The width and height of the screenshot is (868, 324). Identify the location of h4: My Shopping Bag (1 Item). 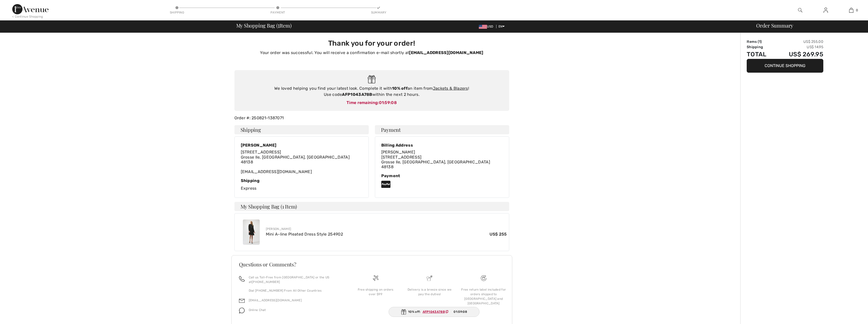
(371, 207).